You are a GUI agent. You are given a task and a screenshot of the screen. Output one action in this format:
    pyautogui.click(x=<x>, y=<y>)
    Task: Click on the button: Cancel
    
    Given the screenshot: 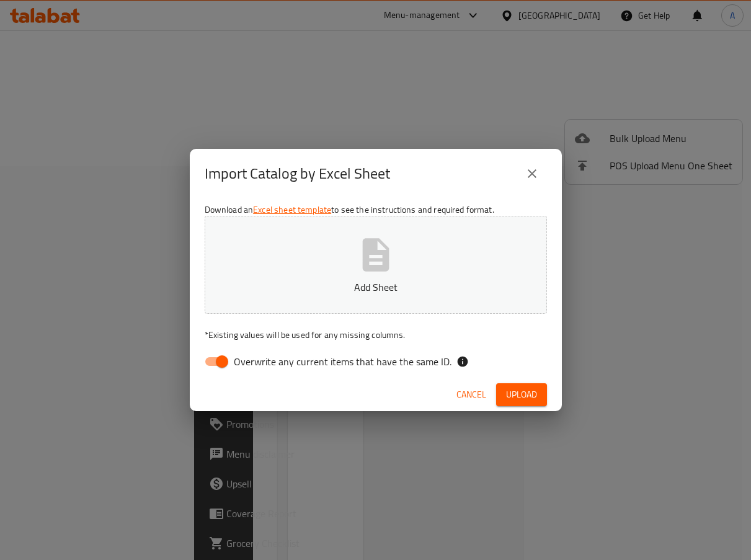 What is the action you would take?
    pyautogui.click(x=471, y=394)
    